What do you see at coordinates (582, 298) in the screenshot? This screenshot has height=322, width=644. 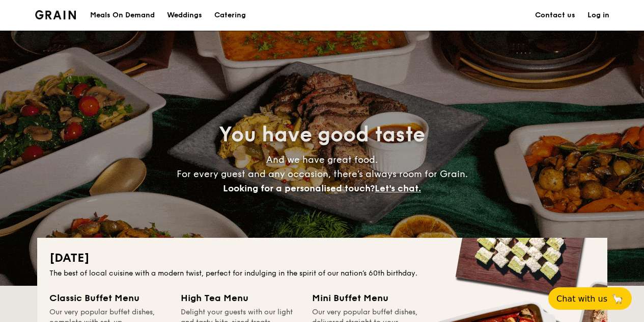 I see `span: Chat with us` at bounding box center [582, 298].